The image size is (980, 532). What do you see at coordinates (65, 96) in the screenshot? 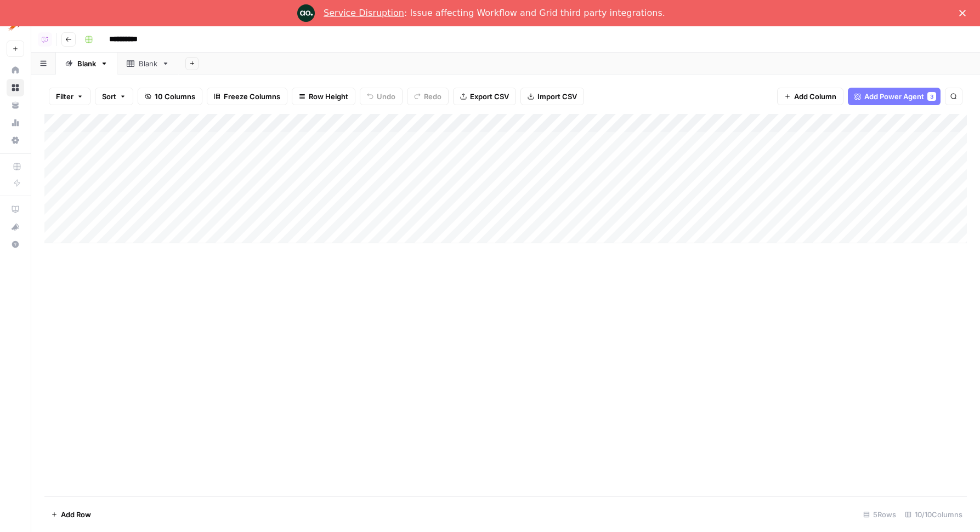
I see `span: Filter` at bounding box center [65, 96].